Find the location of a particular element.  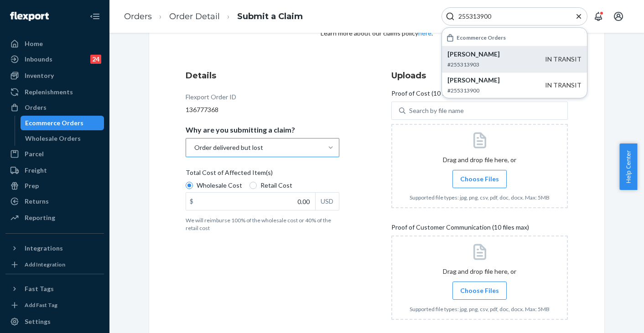

div: Inbounds is located at coordinates (38, 59).